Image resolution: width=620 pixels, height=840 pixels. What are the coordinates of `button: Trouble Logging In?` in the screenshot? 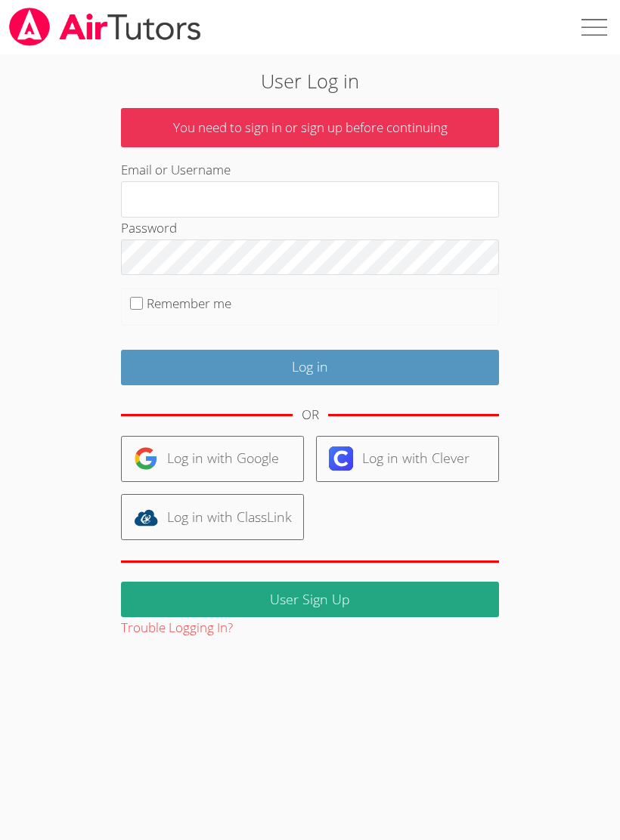 It's located at (177, 628).